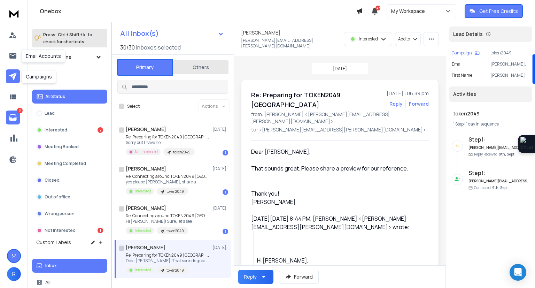 The image size is (535, 288). I want to click on p: Closed, so click(52, 180).